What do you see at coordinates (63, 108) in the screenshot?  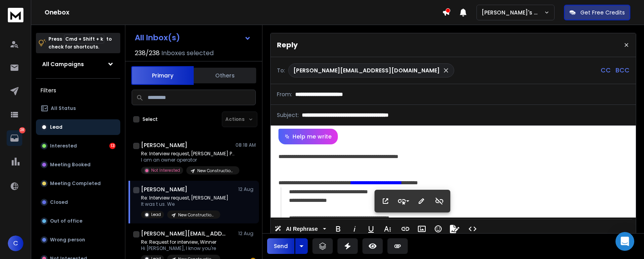 I see `p: All Status` at bounding box center [63, 108].